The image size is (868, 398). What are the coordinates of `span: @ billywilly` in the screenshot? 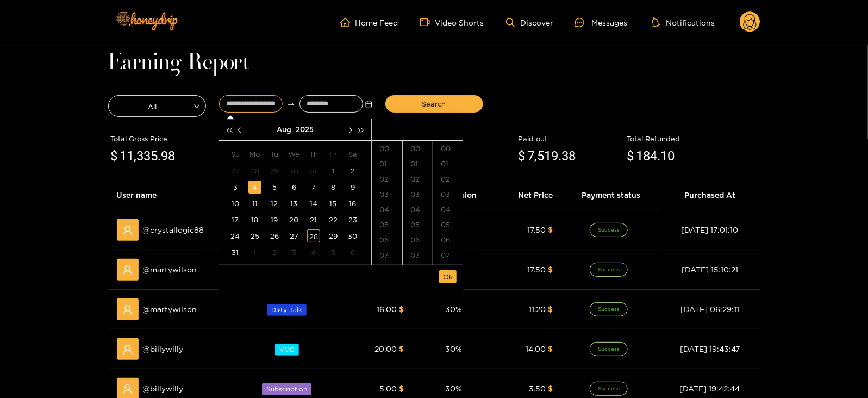 It's located at (163, 389).